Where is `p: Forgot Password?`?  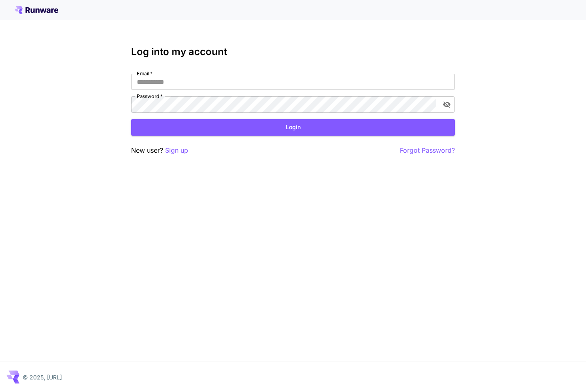
p: Forgot Password? is located at coordinates (428, 150).